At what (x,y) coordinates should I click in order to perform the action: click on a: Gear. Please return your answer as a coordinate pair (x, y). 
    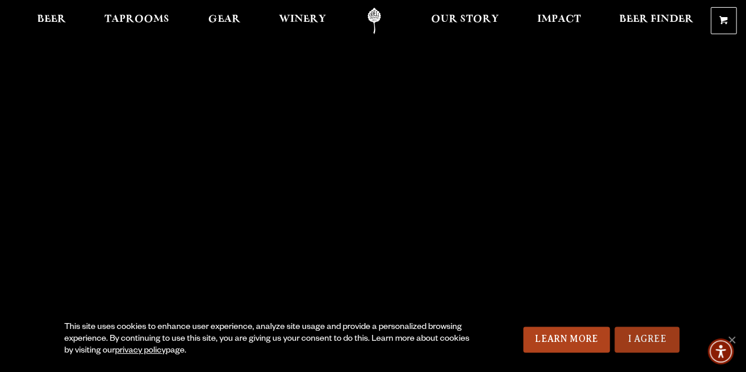
    Looking at the image, I should click on (224, 21).